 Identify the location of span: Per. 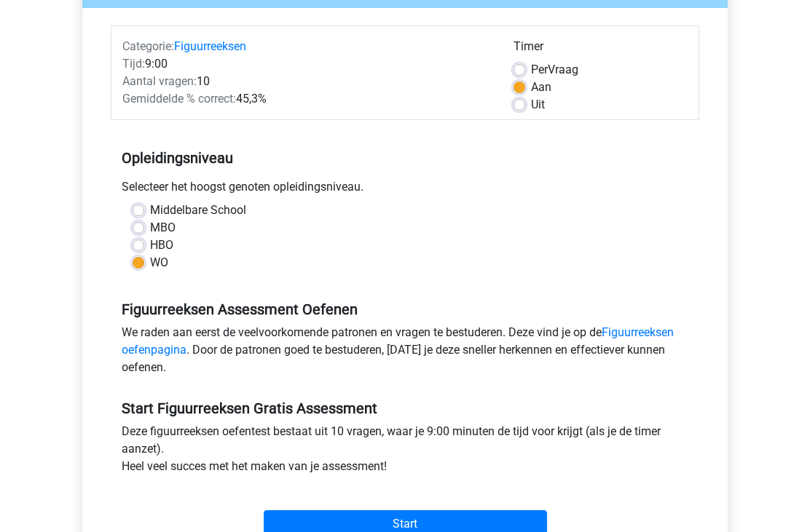
(539, 70).